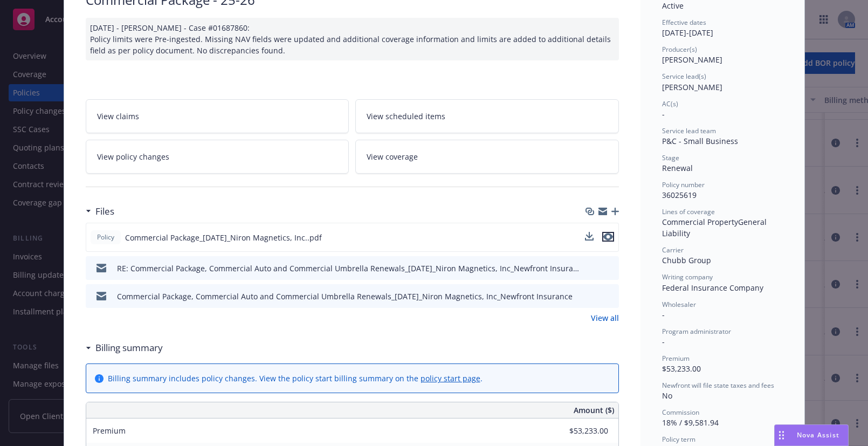 The width and height of the screenshot is (868, 446). Describe the element at coordinates (697, 331) in the screenshot. I see `span: Program administrator` at that location.